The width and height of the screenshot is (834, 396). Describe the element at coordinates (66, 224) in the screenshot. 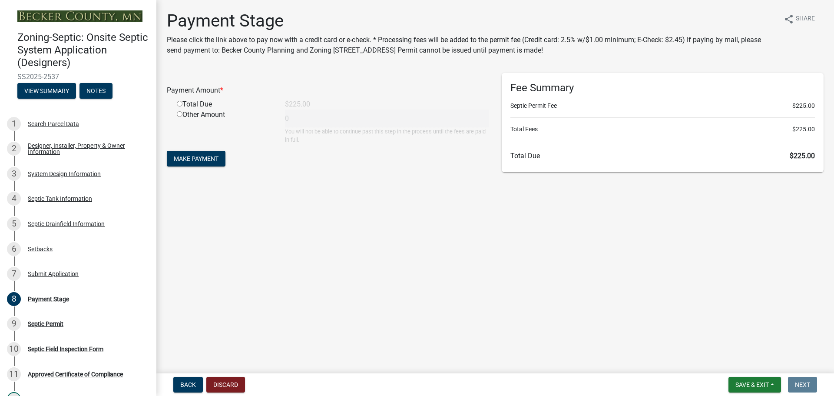

I see `div: Septic Drainfield Information` at that location.